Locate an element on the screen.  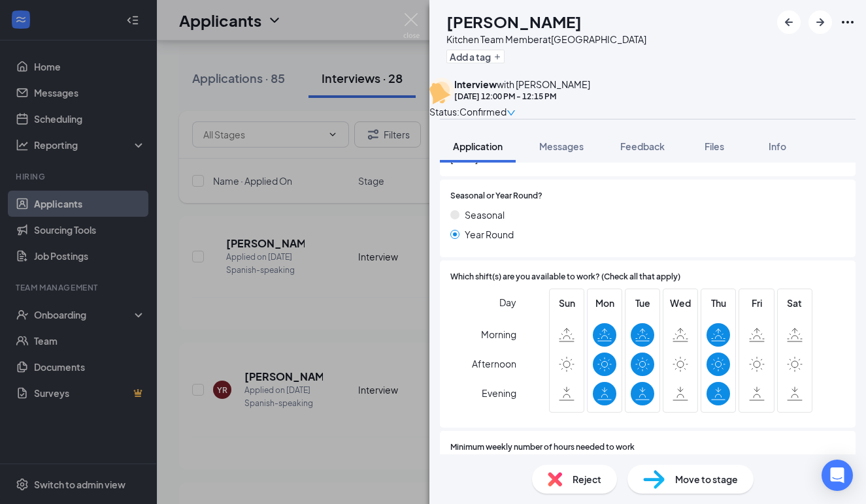
span: Feedback is located at coordinates (642, 146).